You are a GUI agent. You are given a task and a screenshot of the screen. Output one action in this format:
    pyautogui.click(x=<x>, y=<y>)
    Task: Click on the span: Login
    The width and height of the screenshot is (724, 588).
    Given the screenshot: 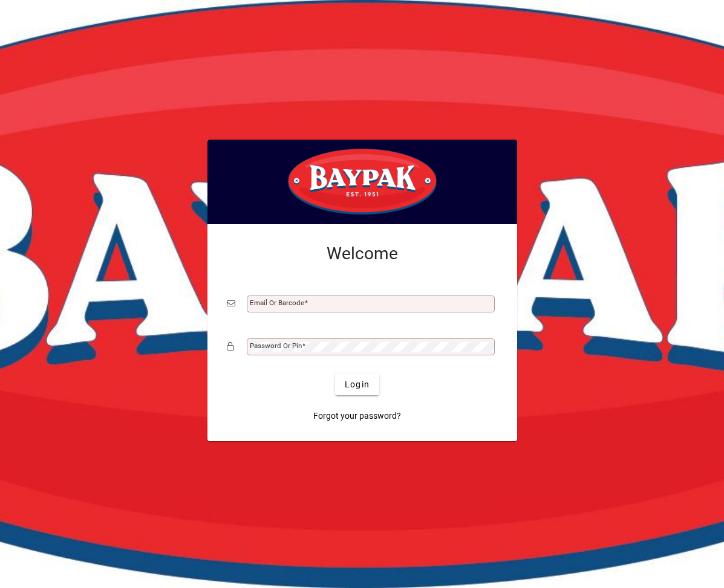 What is the action you would take?
    pyautogui.click(x=356, y=385)
    